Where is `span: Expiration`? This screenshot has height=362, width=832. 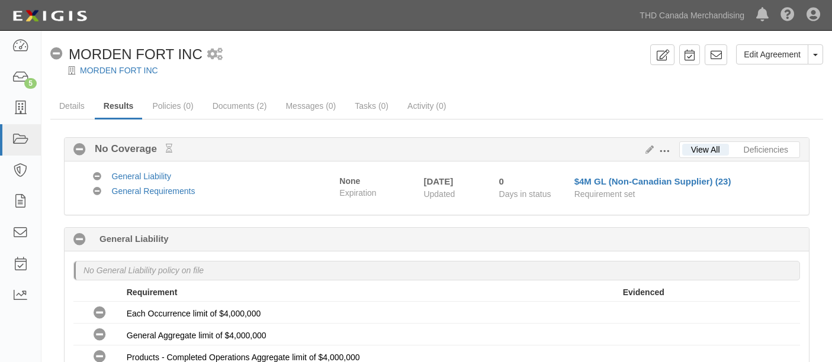
span: Expiration is located at coordinates (377, 193).